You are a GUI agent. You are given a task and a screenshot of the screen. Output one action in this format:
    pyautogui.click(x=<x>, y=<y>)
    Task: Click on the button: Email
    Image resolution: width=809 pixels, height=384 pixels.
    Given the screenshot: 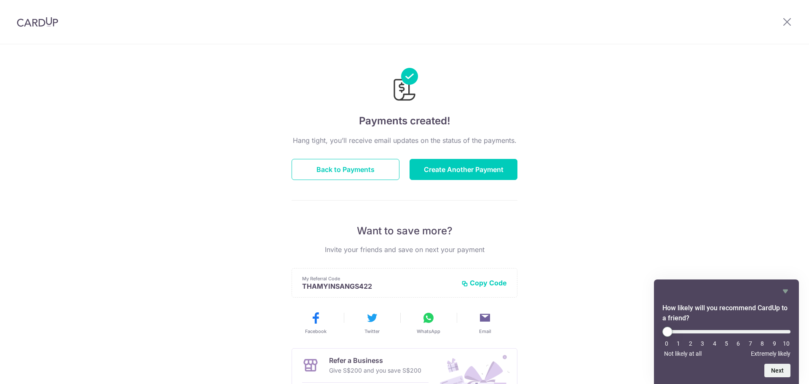 What is the action you would take?
    pyautogui.click(x=485, y=323)
    